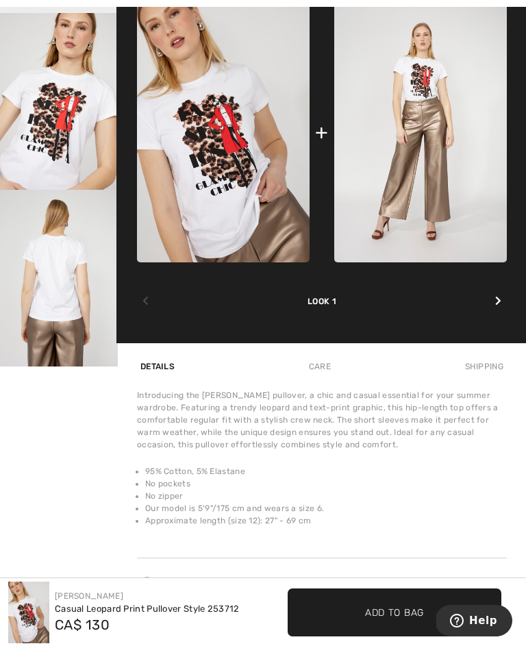  I want to click on div: Shipping, so click(484, 366).